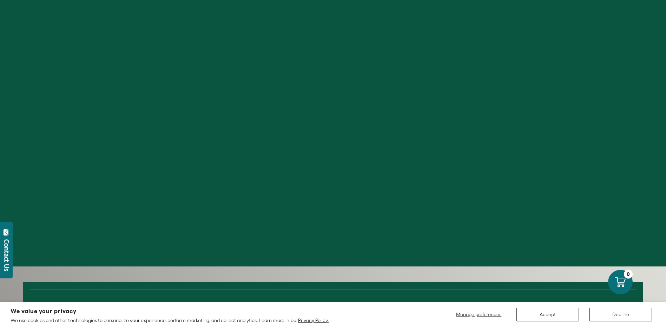 The width and height of the screenshot is (666, 327). What do you see at coordinates (313, 321) in the screenshot?
I see `a: Privacy Policy.` at bounding box center [313, 321].